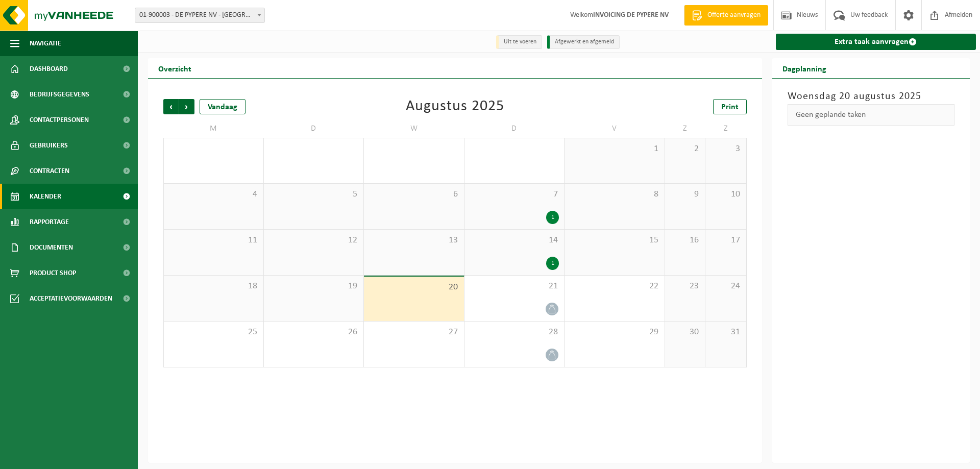  What do you see at coordinates (871, 115) in the screenshot?
I see `div: Geen geplande taken` at bounding box center [871, 115].